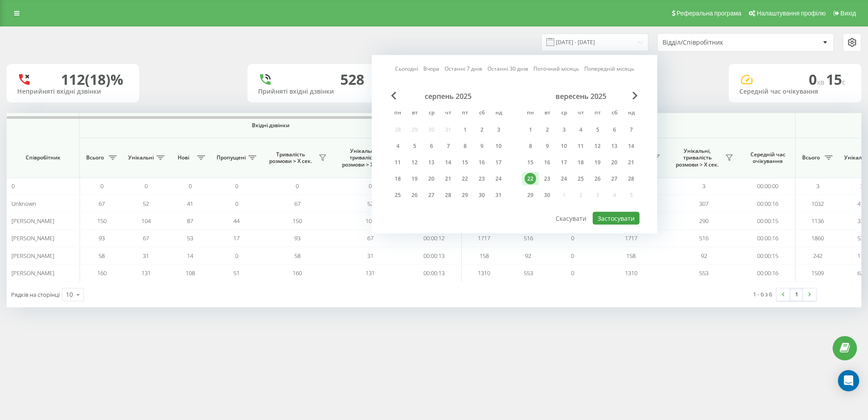 This screenshot has height=420, width=868. What do you see at coordinates (190, 221) in the screenshot?
I see `span: 87` at bounding box center [190, 221].